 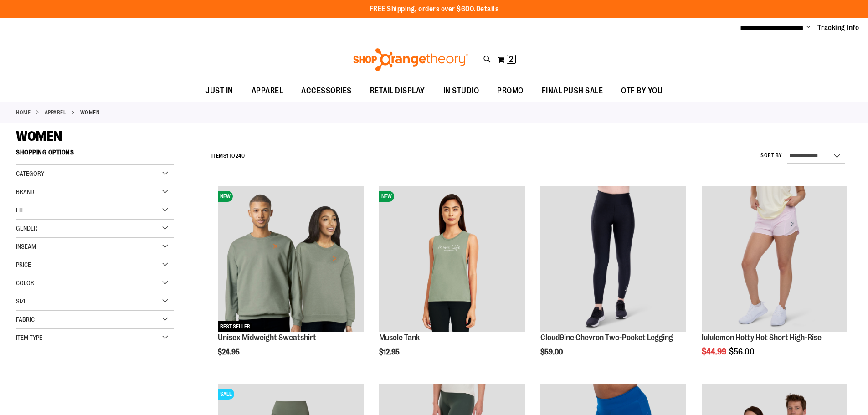 What do you see at coordinates (390, 352) in the screenshot?
I see `span: $12.95` at bounding box center [390, 352].